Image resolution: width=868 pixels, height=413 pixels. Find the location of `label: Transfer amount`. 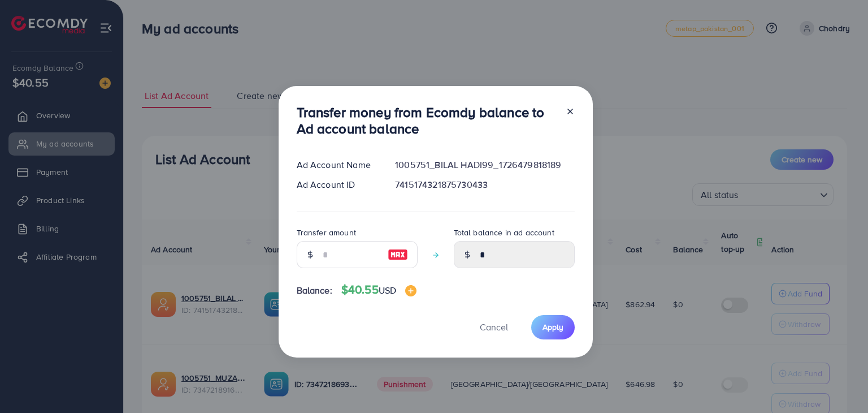

label: Transfer amount is located at coordinates (326, 232).